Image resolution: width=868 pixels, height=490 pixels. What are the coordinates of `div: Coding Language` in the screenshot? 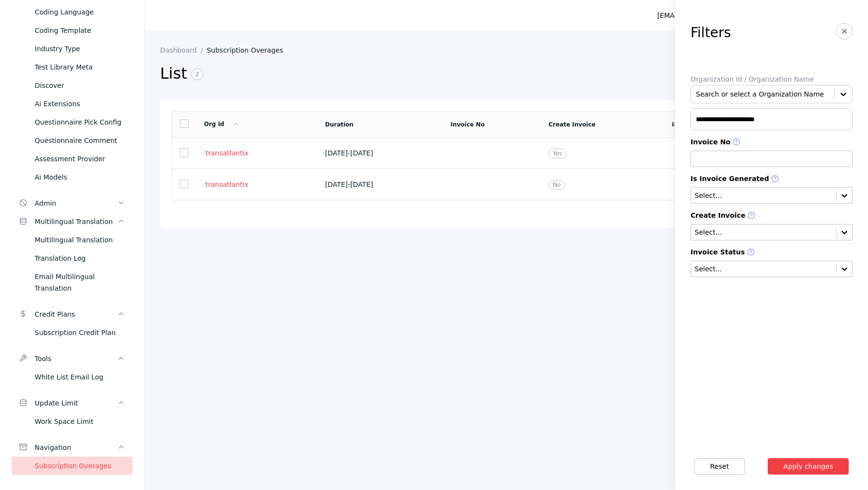 It's located at (80, 12).